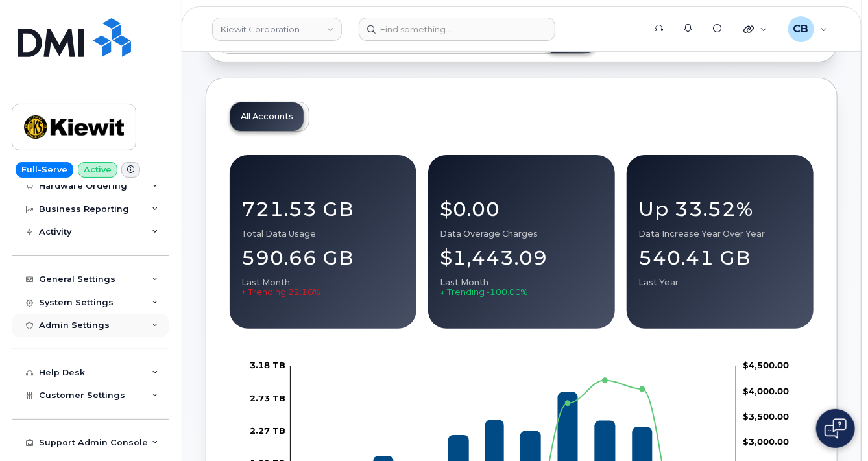  What do you see at coordinates (323, 209) in the screenshot?
I see `div: 721.53 GB` at bounding box center [323, 209].